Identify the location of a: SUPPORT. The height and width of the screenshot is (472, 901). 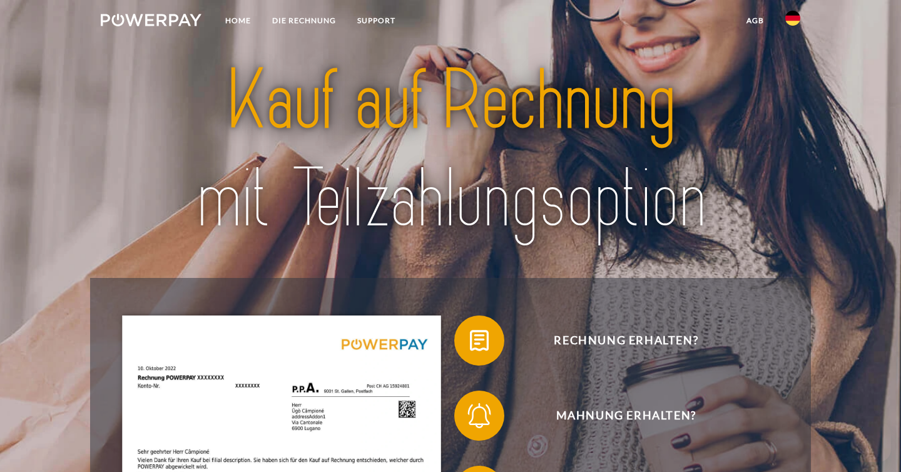
(376, 21).